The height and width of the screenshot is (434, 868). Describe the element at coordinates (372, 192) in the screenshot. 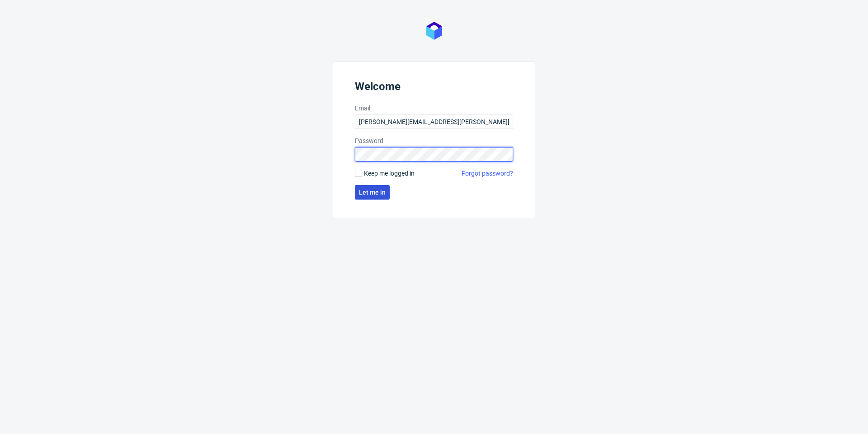

I see `button: Let me in` at that location.